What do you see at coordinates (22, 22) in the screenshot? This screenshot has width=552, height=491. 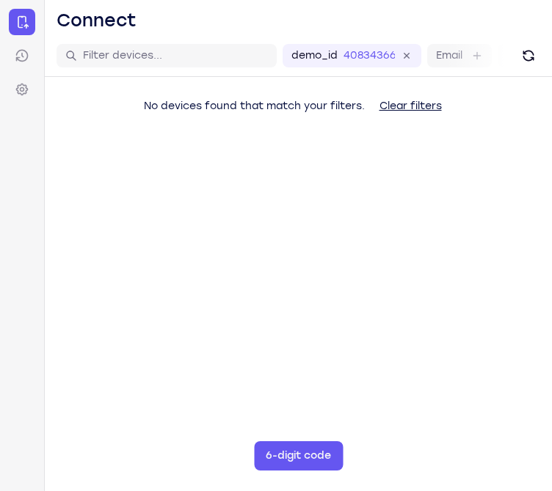 I see `a: Connect` at bounding box center [22, 22].